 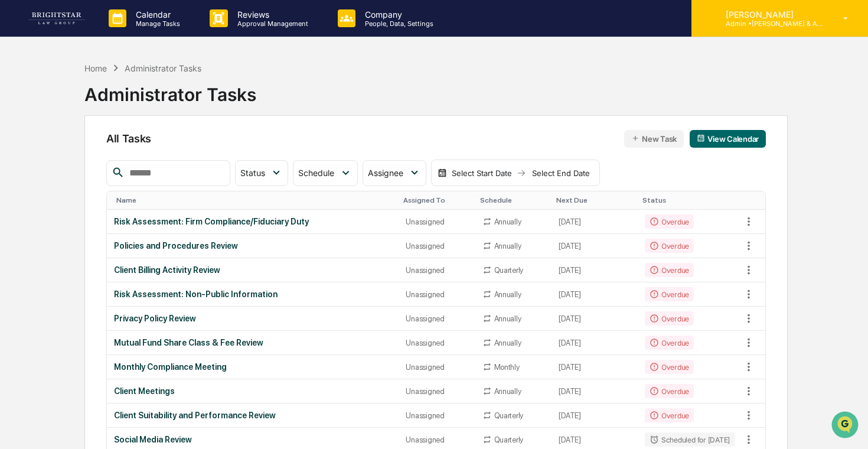 What do you see at coordinates (253, 246) in the screenshot?
I see `div: Policies and Procedures Review` at bounding box center [253, 246].